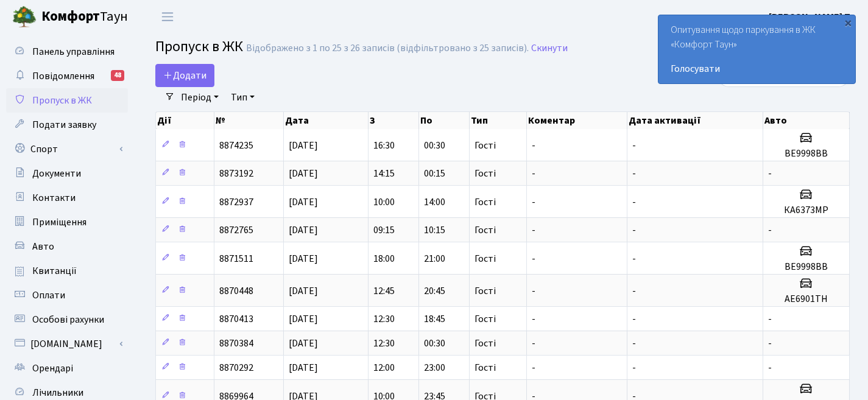 This screenshot has width=868, height=400. I want to click on a: Контакти, so click(67, 198).